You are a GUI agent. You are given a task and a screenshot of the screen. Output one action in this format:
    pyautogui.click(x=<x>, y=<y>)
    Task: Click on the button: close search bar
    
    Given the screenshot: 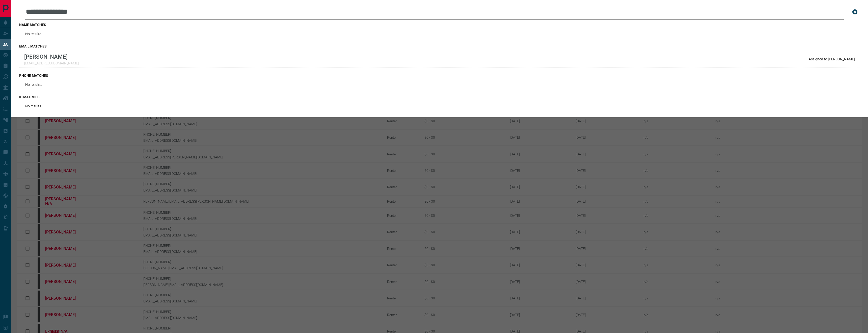 What is the action you would take?
    pyautogui.click(x=855, y=12)
    